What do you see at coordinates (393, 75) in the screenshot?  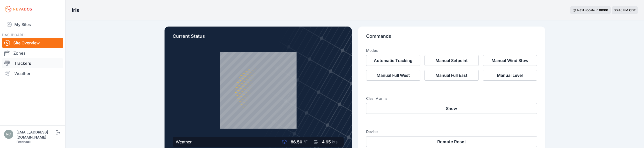 I see `button: Manual Full West` at bounding box center [393, 75].